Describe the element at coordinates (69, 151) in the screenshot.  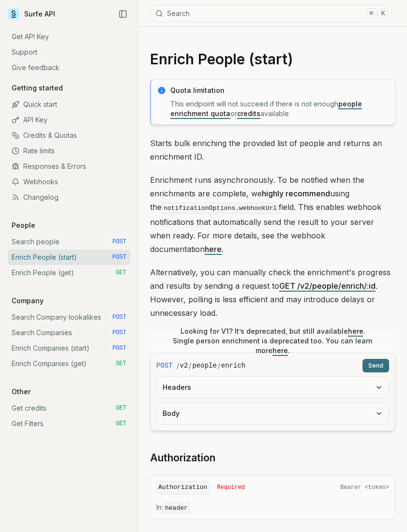
I see `a: Rate limits` at that location.